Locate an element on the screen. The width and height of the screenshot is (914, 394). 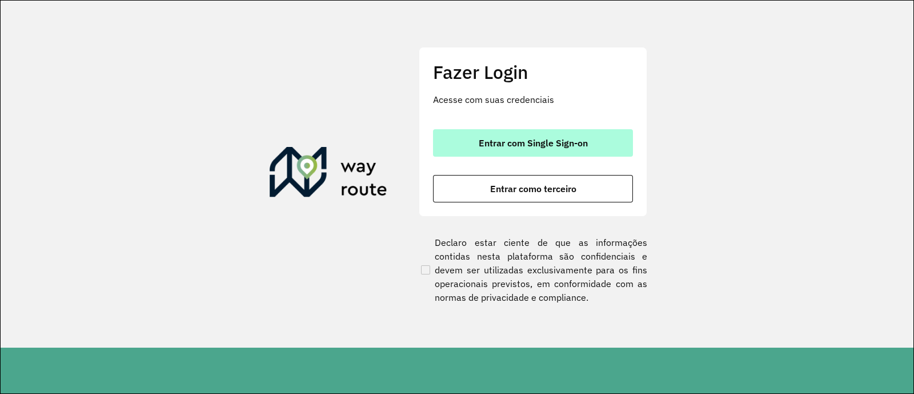
p: Acesse com suas credenciais is located at coordinates (533, 99).